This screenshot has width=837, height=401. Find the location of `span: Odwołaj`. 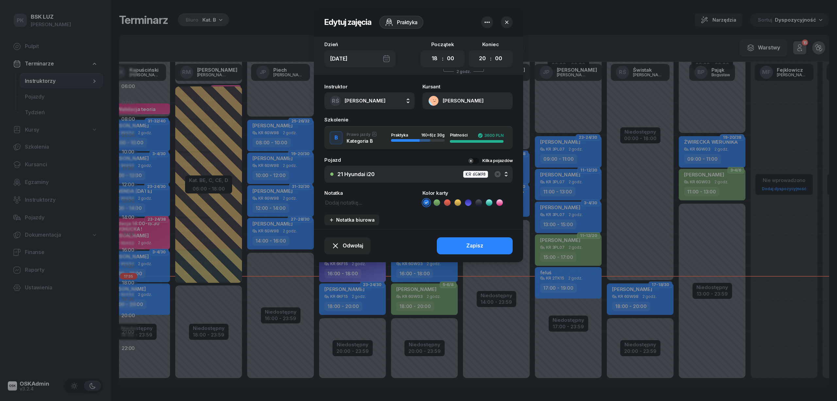

span: Odwołaj is located at coordinates (353, 246).